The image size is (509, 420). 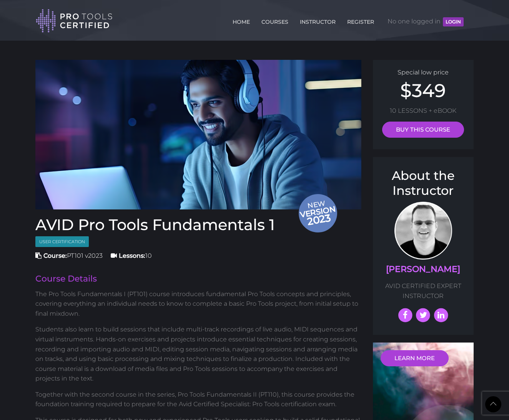 What do you see at coordinates (423, 111) in the screenshot?
I see `p: 10 LESSONS + eBOOK` at bounding box center [423, 111].